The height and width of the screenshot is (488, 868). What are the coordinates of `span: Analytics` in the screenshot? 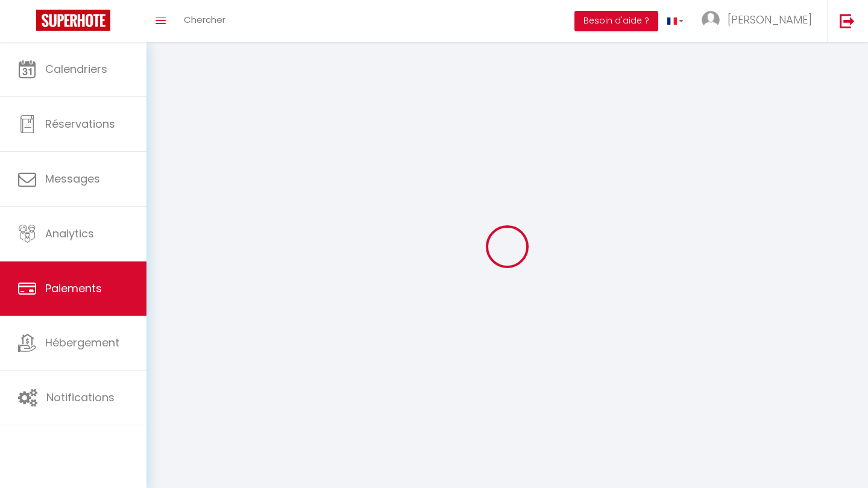 It's located at (69, 233).